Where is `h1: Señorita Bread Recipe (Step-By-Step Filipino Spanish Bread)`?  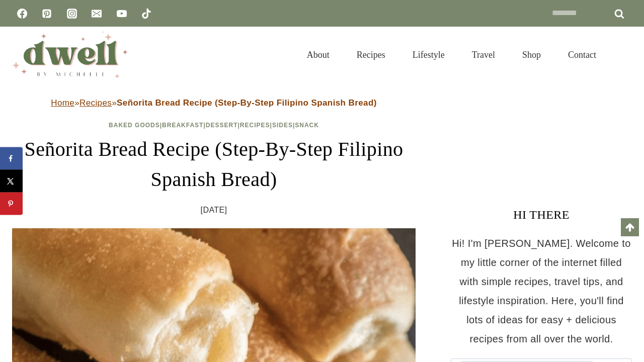
h1: Señorita Bread Recipe (Step-By-Step Filipino Spanish Bread) is located at coordinates (214, 164).